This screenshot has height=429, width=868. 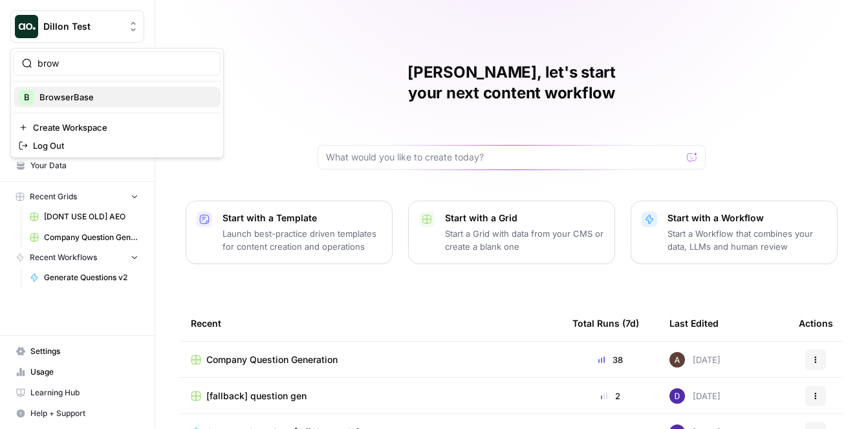 I want to click on p: Start with a Grid, so click(x=524, y=218).